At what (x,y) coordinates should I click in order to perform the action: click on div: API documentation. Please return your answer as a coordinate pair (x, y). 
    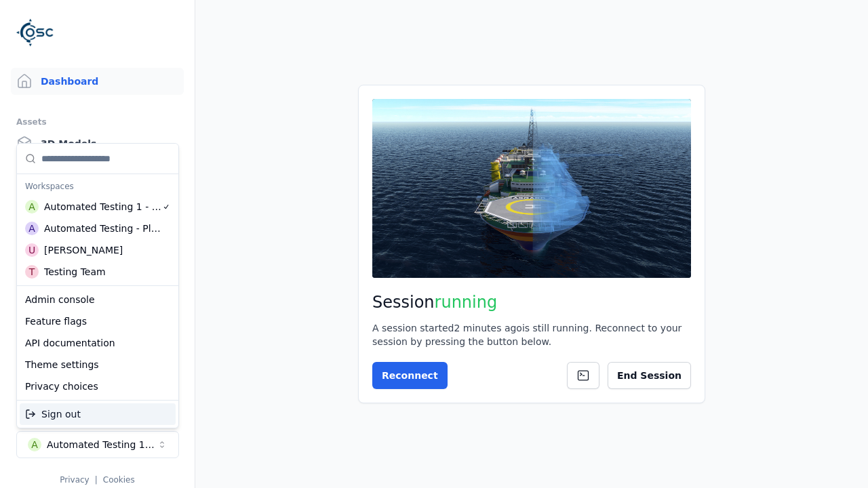
    Looking at the image, I should click on (98, 344).